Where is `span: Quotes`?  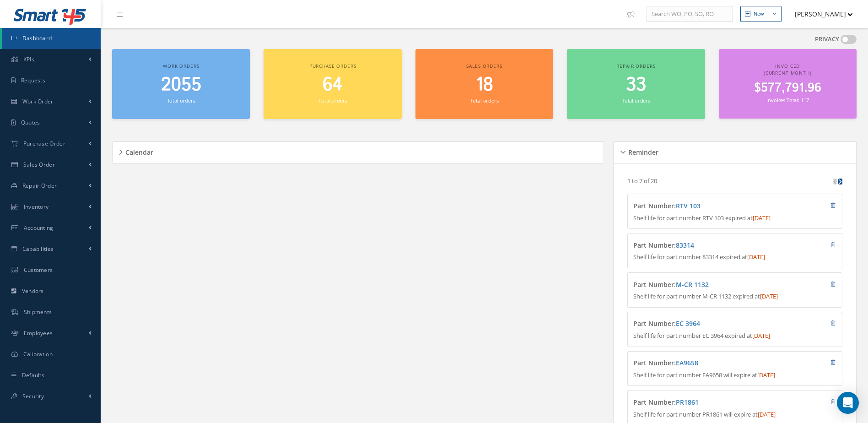 span: Quotes is located at coordinates (31, 123).